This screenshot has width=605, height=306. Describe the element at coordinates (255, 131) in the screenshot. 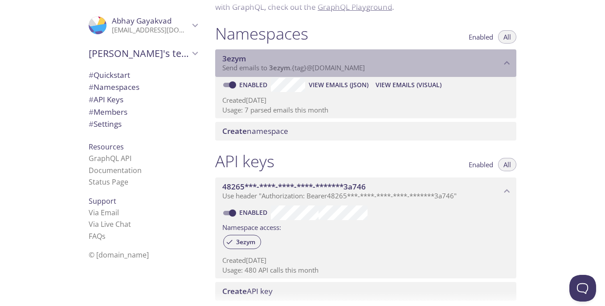

I see `span: namespace` at that location.